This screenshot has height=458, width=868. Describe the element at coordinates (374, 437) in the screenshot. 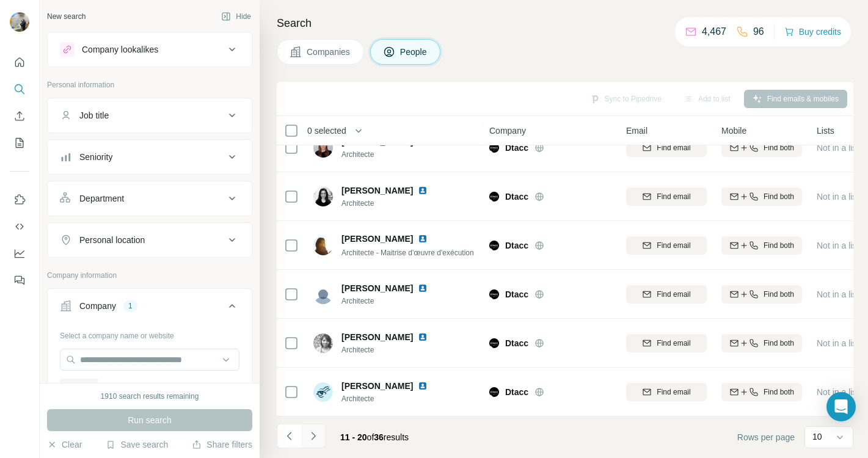

I see `span: results` at that location.